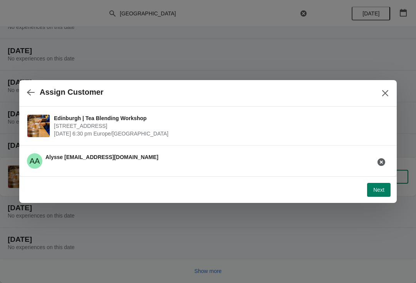  What do you see at coordinates (379, 190) in the screenshot?
I see `button: Next` at bounding box center [379, 190].